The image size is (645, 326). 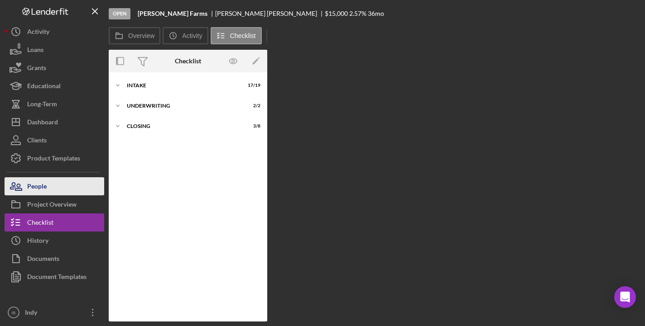 What do you see at coordinates (54, 277) in the screenshot?
I see `button: Document Templates` at bounding box center [54, 277].